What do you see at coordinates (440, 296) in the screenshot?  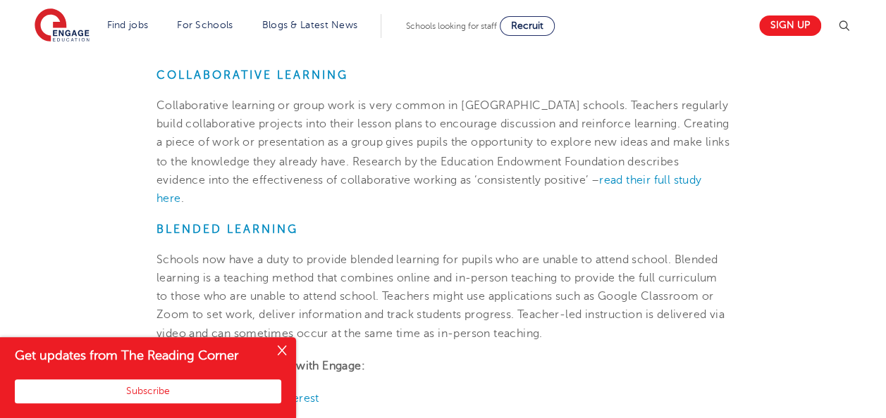 I see `span: Schools now have a duty to provide blended learning for pupils who are unable to attend school. B...` at bounding box center [440, 296].